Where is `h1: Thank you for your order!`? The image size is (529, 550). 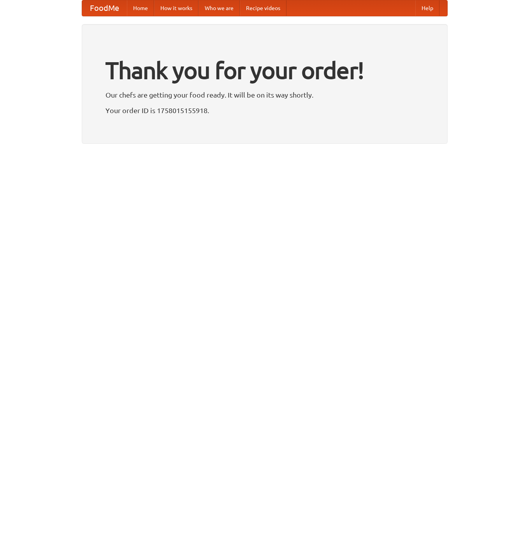 h1: Thank you for your order! is located at coordinates (264, 70).